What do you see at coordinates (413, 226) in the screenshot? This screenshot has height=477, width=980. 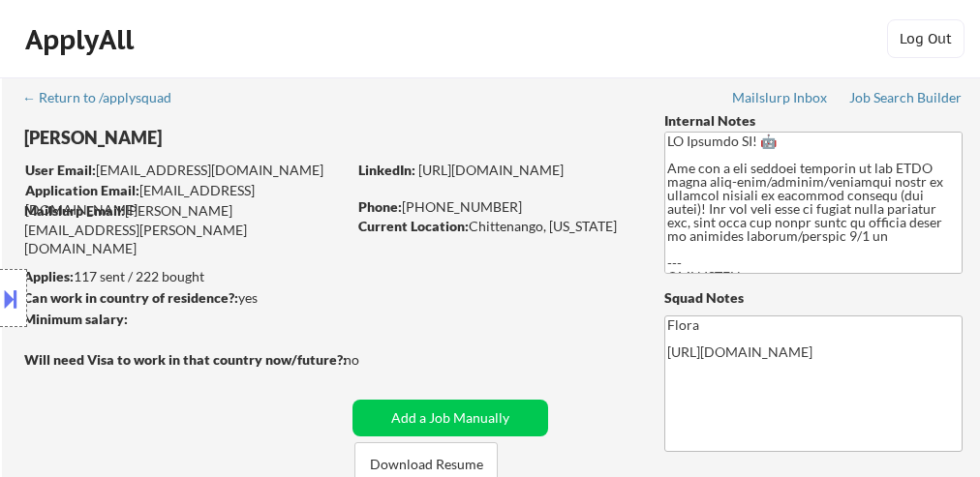 I see `strong: Current Location:` at bounding box center [413, 226].